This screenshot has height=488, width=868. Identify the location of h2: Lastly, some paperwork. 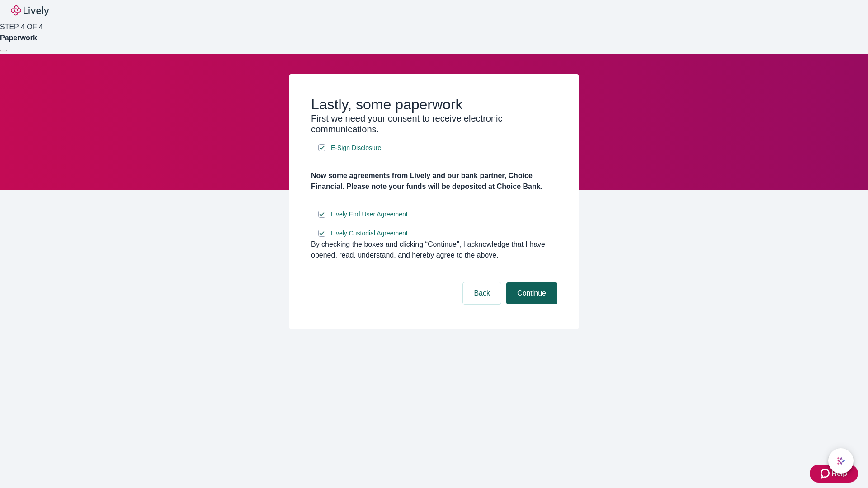
(434, 104).